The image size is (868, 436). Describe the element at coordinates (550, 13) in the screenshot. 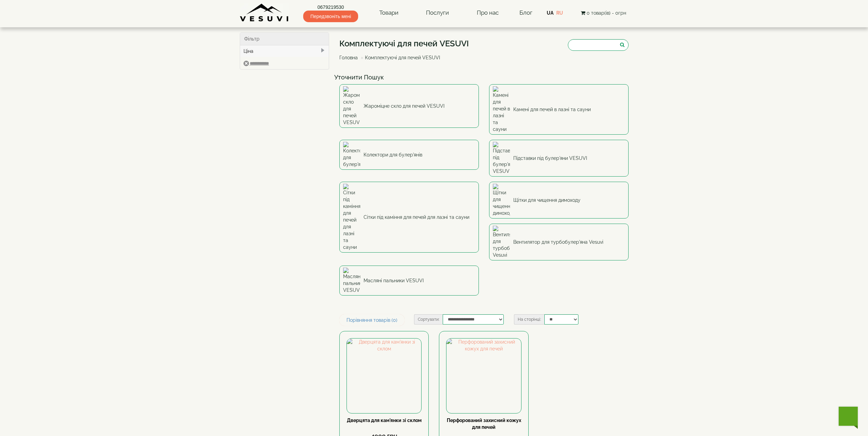

I see `a: UA` at that location.